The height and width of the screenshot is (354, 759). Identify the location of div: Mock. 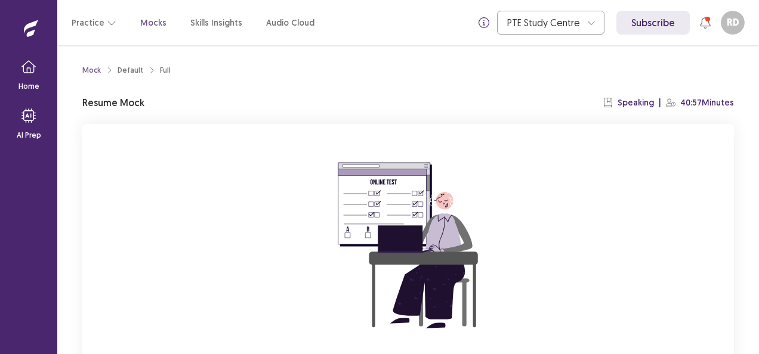
(91, 70).